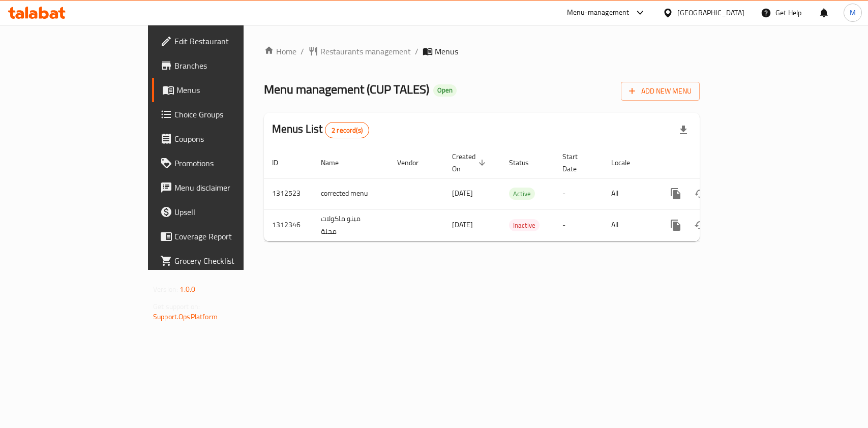  I want to click on a: Coverage Report, so click(223, 236).